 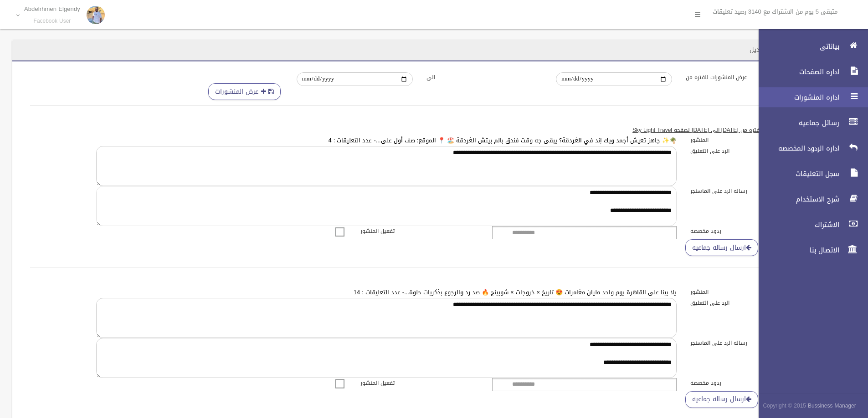 I want to click on a: الاتصال بنا, so click(x=809, y=250).